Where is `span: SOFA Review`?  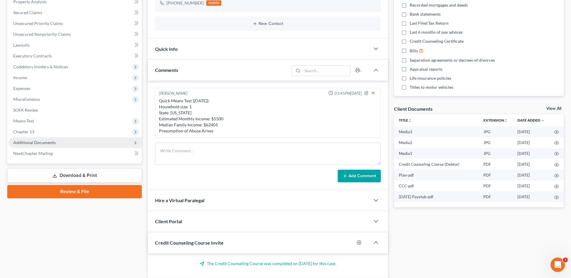
span: SOFA Review is located at coordinates (26, 110).